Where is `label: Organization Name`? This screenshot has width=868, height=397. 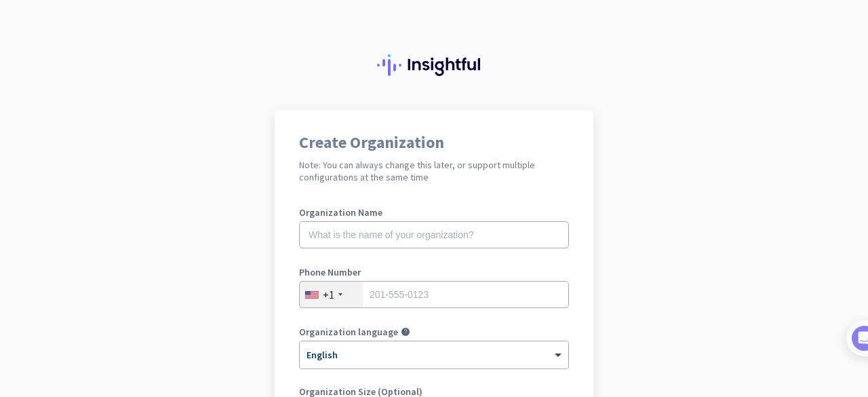
label: Organization Name is located at coordinates (434, 212).